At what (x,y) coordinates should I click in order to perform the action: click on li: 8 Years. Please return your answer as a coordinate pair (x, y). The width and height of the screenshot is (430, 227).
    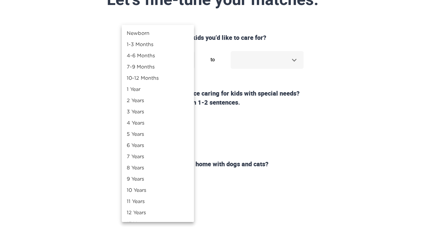
    Looking at the image, I should click on (158, 168).